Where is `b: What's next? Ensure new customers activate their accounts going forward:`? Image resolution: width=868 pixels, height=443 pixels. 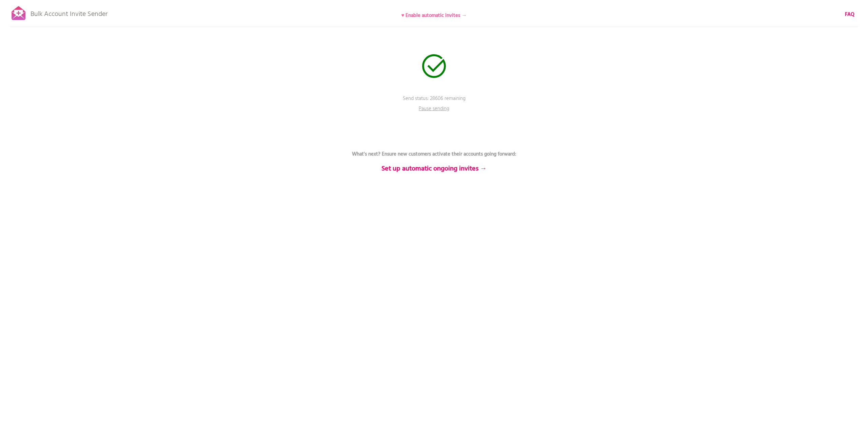
b: What's next? Ensure new customers activate their accounts going forward: is located at coordinates (434, 154).